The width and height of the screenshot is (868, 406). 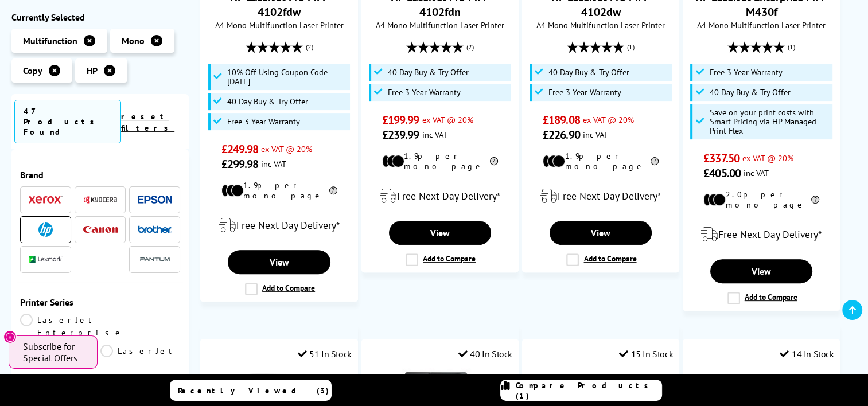 What do you see at coordinates (155, 259) in the screenshot?
I see `a: Pantum` at bounding box center [155, 259].